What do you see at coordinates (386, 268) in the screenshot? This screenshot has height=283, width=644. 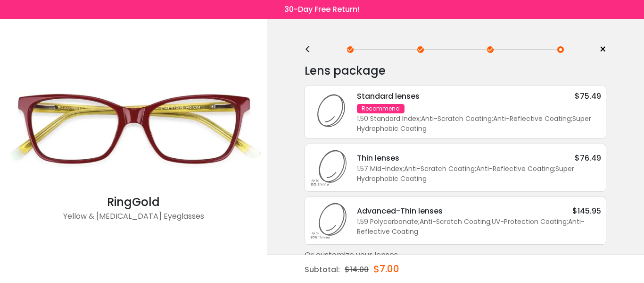 I see `div: $7.00` at bounding box center [386, 268].